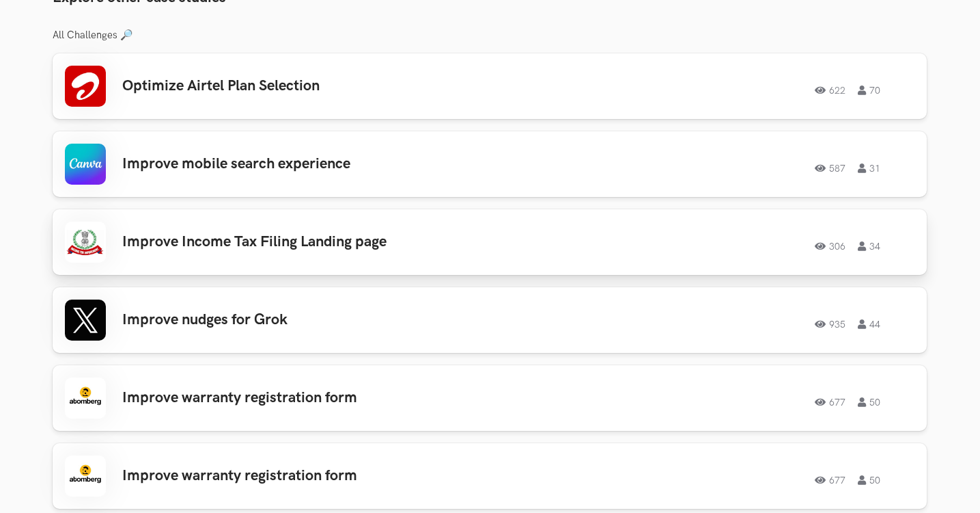 The width and height of the screenshot is (980, 513). I want to click on h3: Optimize Airtel Plan Selection, so click(316, 86).